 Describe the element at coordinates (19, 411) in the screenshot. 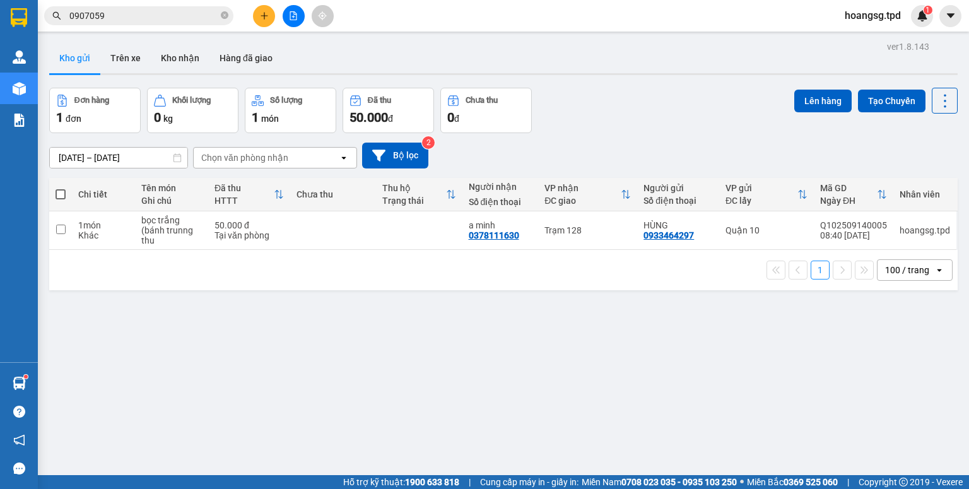

I see `span: question-circle` at that location.